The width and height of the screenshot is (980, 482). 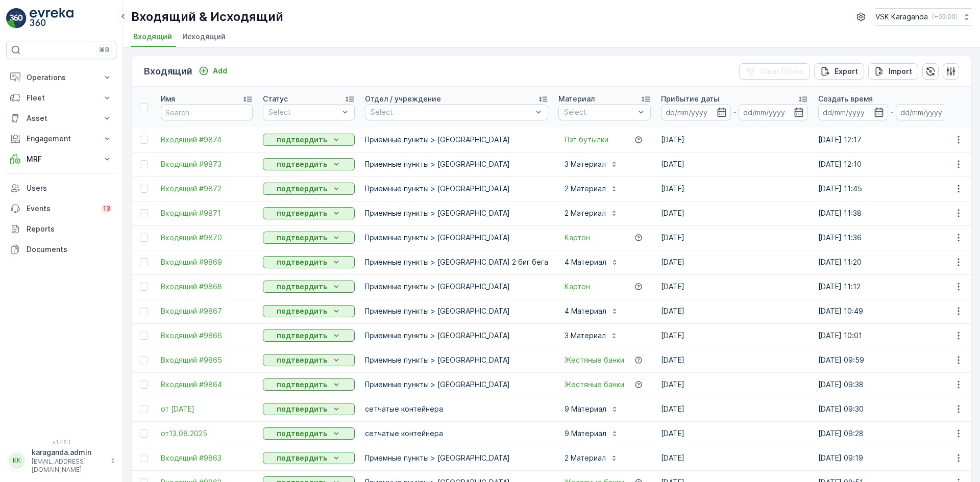 I want to click on span: Входящий #9868, so click(x=207, y=287).